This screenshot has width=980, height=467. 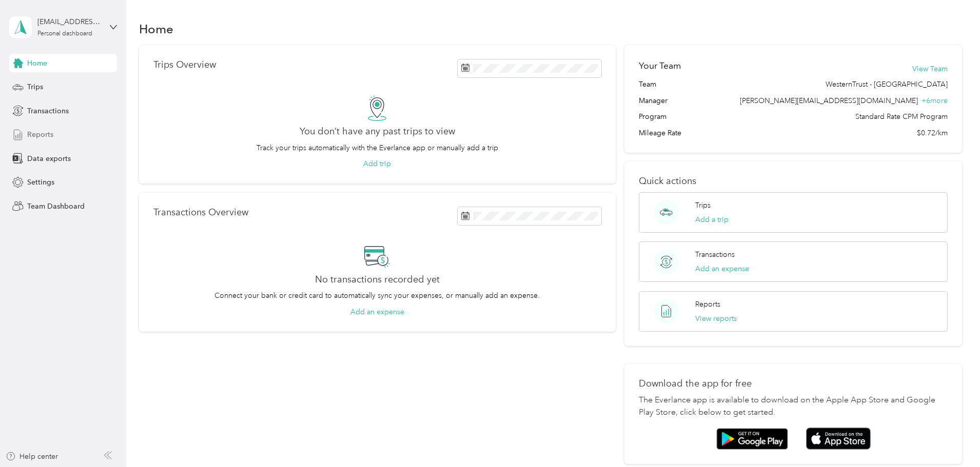 I want to click on p: Connect your bank or credit card to automatically sync your expenses, or manually add an expense., so click(x=377, y=296).